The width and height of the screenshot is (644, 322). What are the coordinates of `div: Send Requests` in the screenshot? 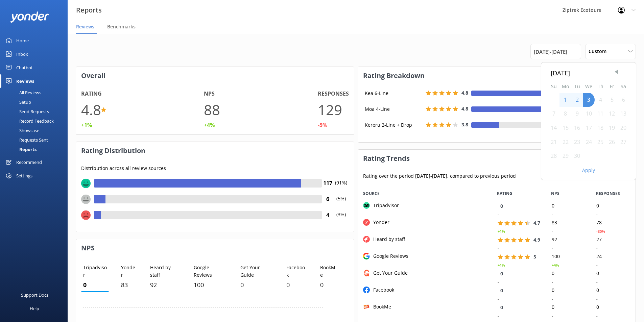 It's located at (27, 111).